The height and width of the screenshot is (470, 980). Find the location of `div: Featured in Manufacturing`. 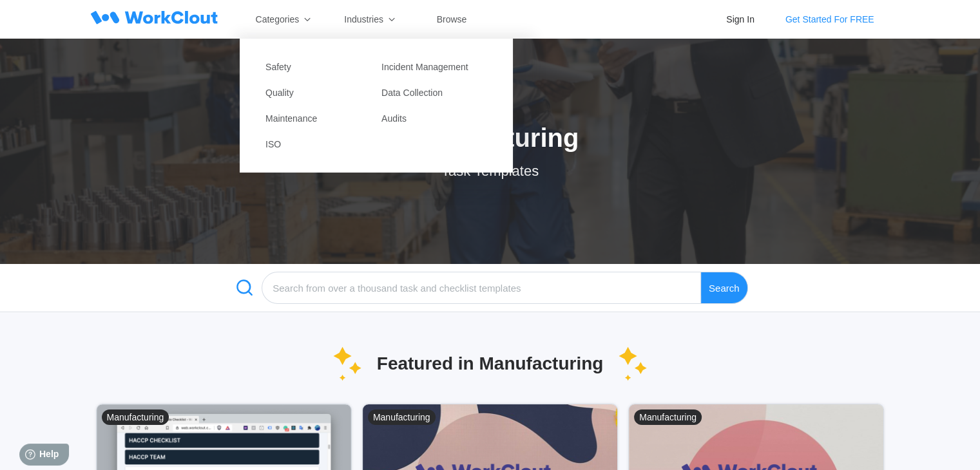

div: Featured in Manufacturing is located at coordinates (490, 364).